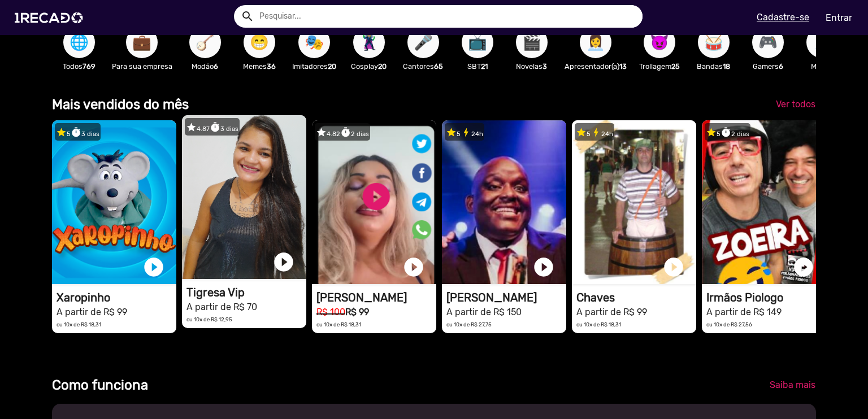  I want to click on p: Bandas, so click(714, 66).